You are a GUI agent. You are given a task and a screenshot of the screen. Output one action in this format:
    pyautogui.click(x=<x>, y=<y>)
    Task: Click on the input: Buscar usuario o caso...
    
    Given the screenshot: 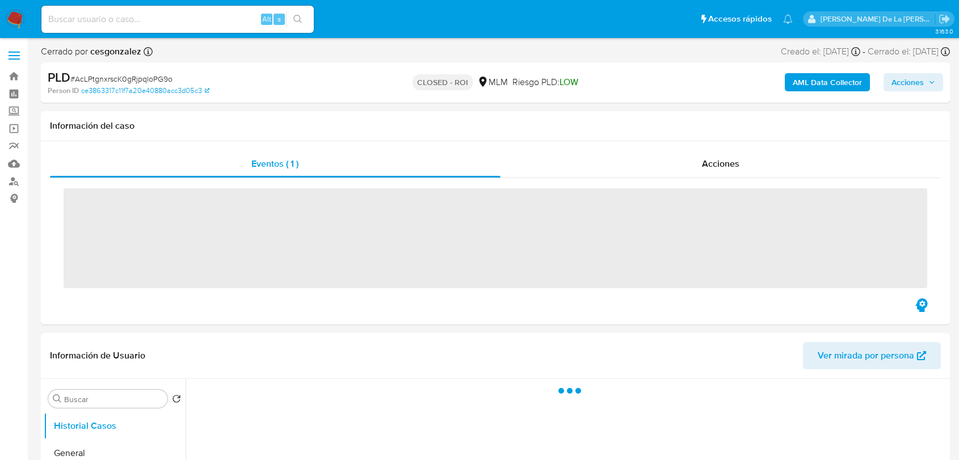 What is the action you would take?
    pyautogui.click(x=178, y=19)
    